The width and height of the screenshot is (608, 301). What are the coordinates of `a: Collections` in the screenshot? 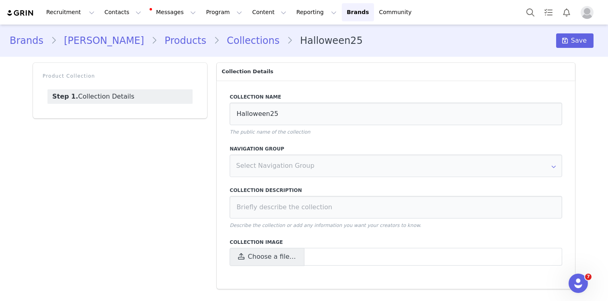 It's located at (253, 41).